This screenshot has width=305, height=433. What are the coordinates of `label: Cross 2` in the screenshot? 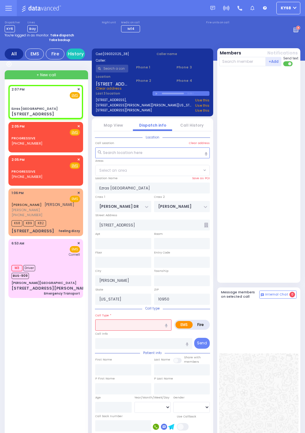 It's located at (159, 197).